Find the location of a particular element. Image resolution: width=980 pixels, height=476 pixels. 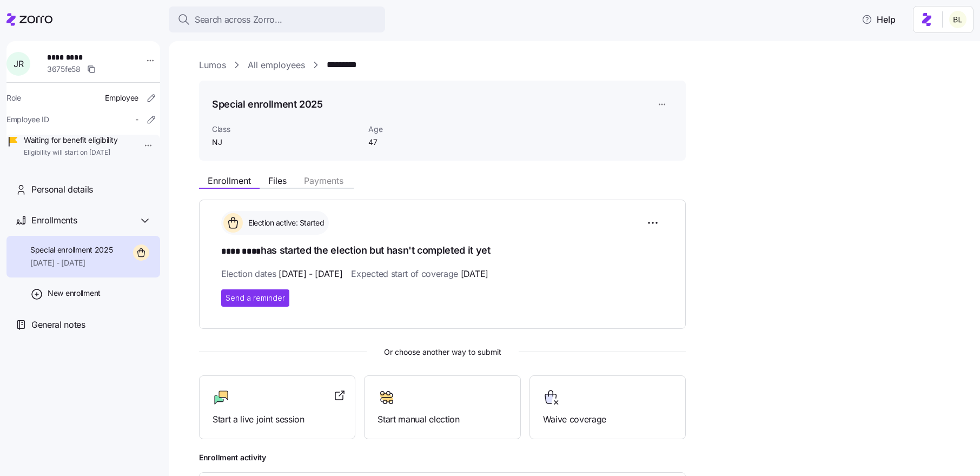

a: All employees is located at coordinates (277, 65).